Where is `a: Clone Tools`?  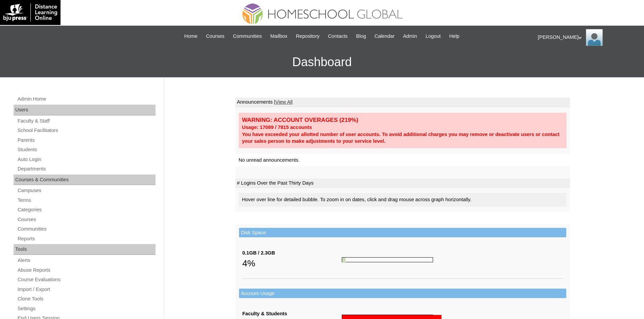
a: Clone Tools is located at coordinates (86, 299).